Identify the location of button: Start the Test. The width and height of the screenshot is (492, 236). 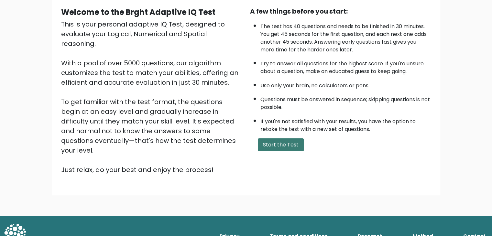
(281, 145).